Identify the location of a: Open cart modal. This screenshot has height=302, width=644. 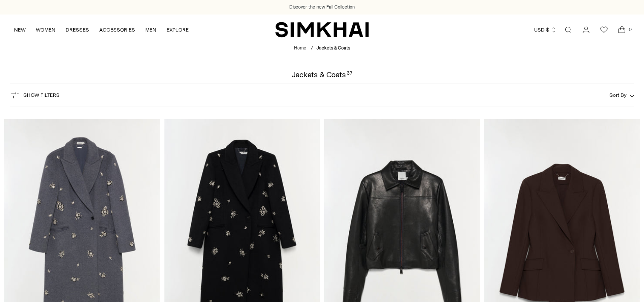
(622, 30).